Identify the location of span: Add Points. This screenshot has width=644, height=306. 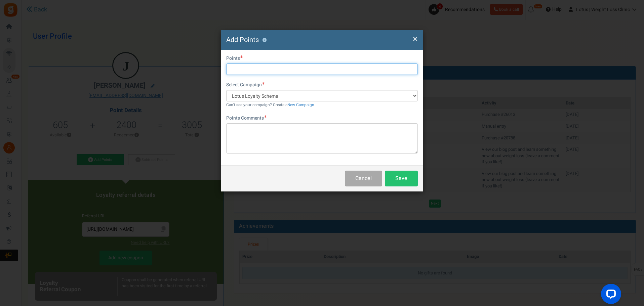
(242, 40).